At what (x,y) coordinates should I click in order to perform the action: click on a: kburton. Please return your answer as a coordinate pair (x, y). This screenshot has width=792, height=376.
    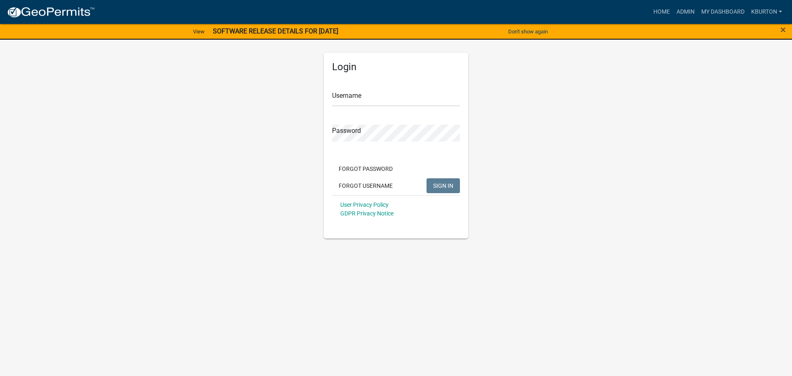
    Looking at the image, I should click on (766, 12).